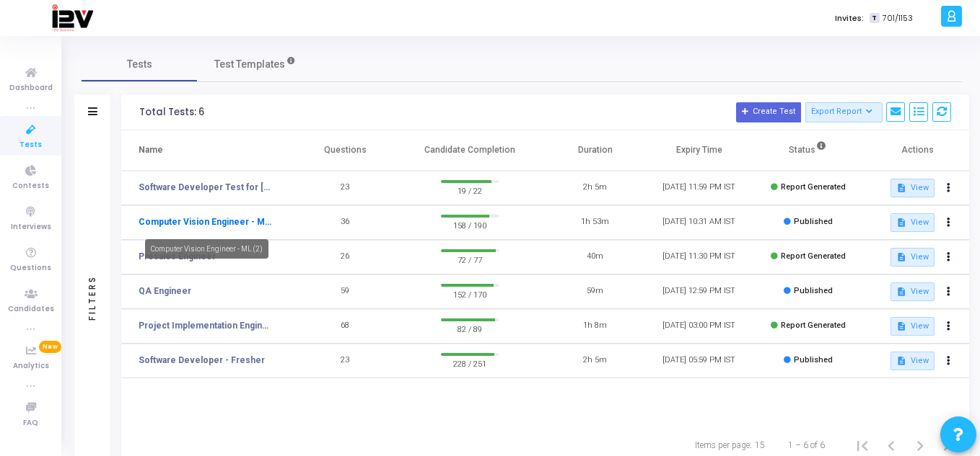 The image size is (980, 456). Describe the element at coordinates (207, 151) in the screenshot. I see `th: Name` at that location.